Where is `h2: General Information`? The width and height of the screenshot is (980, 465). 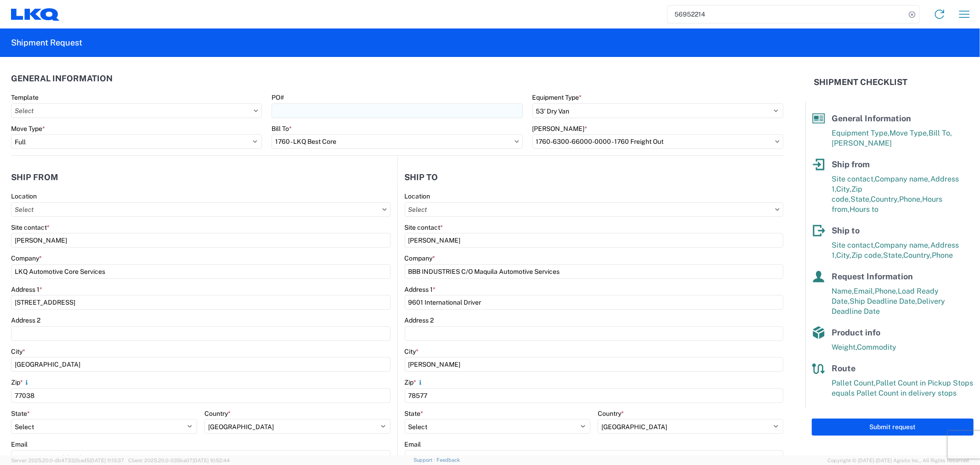
h2: General Information is located at coordinates (61, 78).